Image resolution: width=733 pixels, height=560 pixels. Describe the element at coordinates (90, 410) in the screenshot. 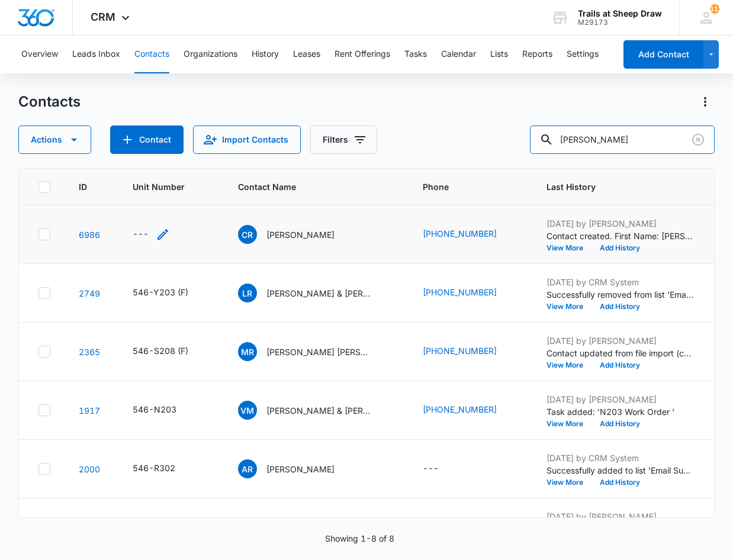

I see `a: Navigate to contact details page for Violeta Munoz & Carlos Reyes` at that location.